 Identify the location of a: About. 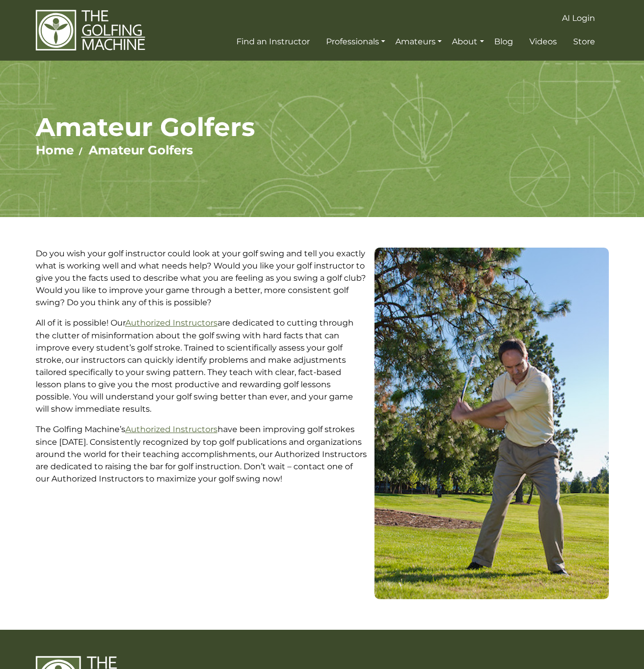
(468, 42).